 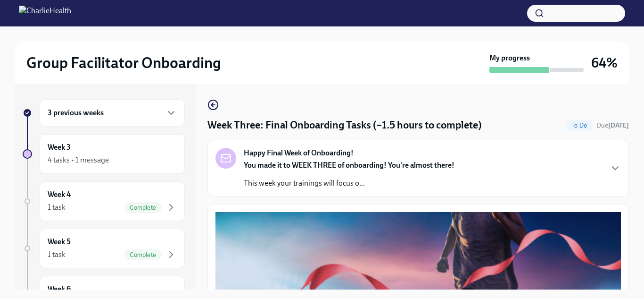 What do you see at coordinates (612, 125) in the screenshot?
I see `span: Due` at bounding box center [612, 125].